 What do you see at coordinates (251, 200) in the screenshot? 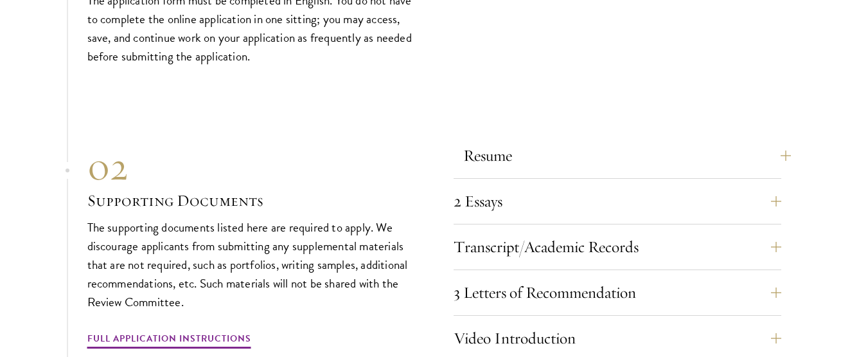
I see `h3: Supporting Documents` at bounding box center [251, 200].